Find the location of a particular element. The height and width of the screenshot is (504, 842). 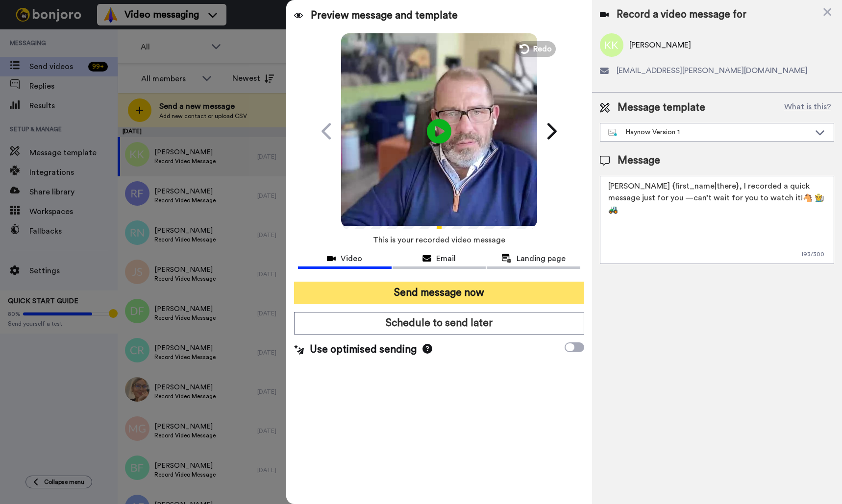

div: Haynow Version 1 is located at coordinates (709, 132).